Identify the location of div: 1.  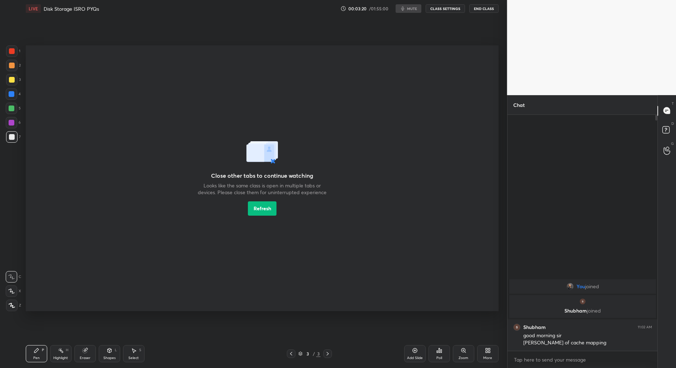
(13, 51).